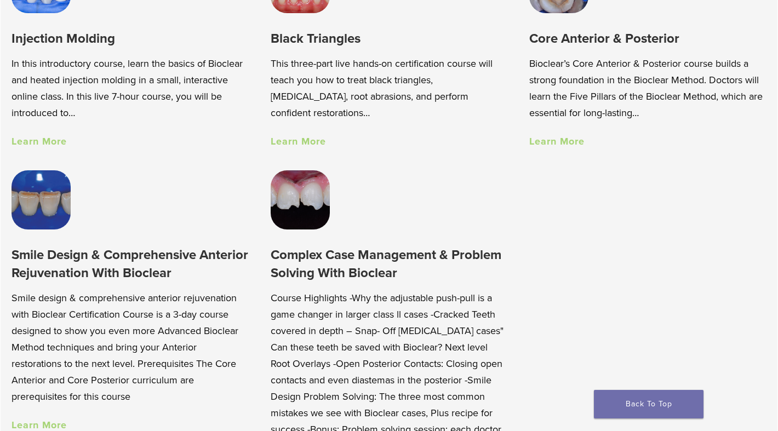 The height and width of the screenshot is (431, 778). I want to click on h3: Complex Case Management & Problem Solving With Bioclear, so click(389, 264).